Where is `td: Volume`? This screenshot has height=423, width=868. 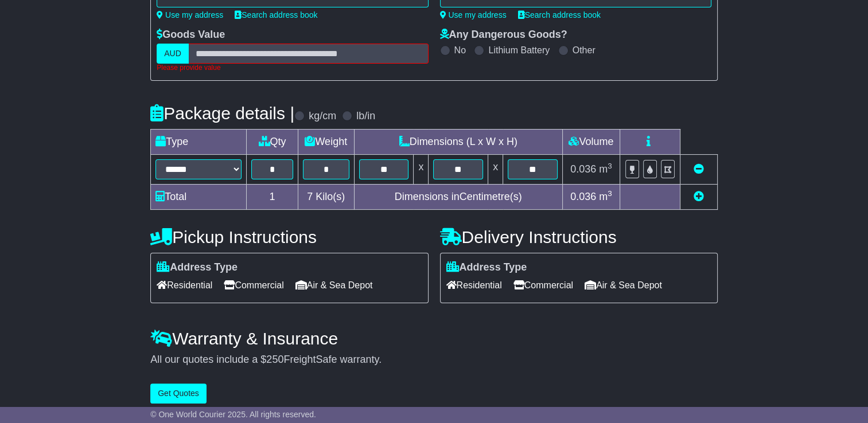 td: Volume is located at coordinates (591, 142).